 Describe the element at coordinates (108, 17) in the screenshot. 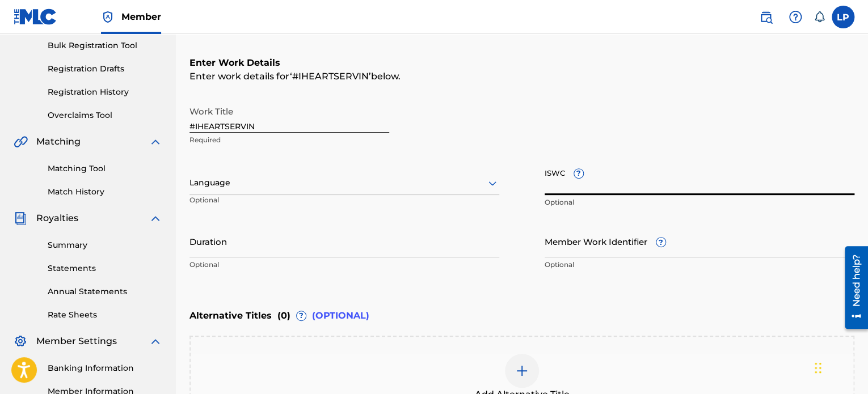

I see `img: Top Rightsholder` at that location.